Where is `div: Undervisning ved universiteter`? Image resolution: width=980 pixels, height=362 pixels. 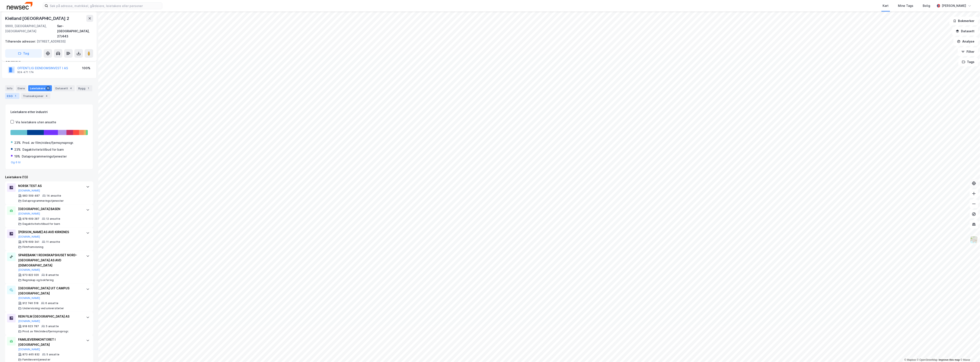 div: Undervisning ved universiteter is located at coordinates (43, 308).